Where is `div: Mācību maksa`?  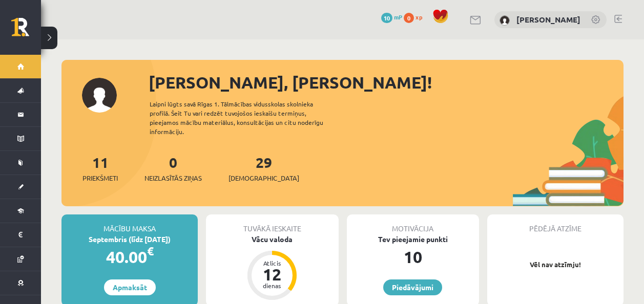 div: Mācību maksa is located at coordinates (129, 224).